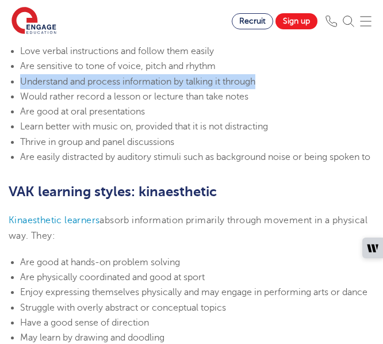 Image resolution: width=383 pixels, height=344 pixels. Describe the element at coordinates (296, 21) in the screenshot. I see `a: Sign up` at that location.